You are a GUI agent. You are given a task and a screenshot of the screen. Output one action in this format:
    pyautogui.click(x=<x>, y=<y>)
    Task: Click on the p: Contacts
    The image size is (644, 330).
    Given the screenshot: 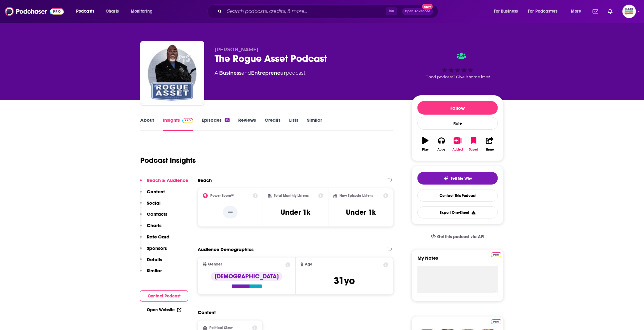 What is the action you would take?
    pyautogui.click(x=157, y=214)
    